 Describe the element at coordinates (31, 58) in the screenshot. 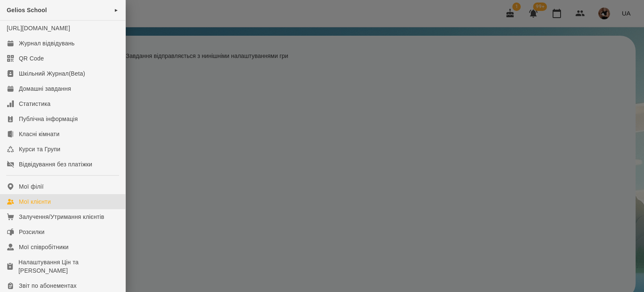

I see `div: QR Code` at that location.